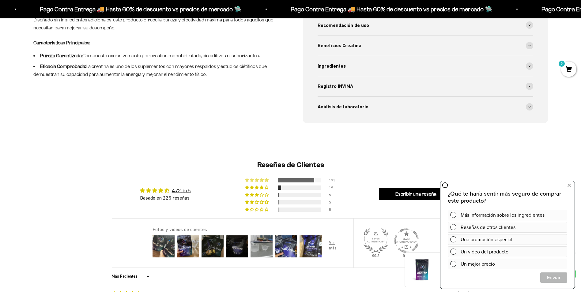  Describe the element at coordinates (156, 70) in the screenshot. I see `li: La creatina es uno de los suplementos con mayores respaldos y estudios ciétificos que demuestran ...` at that location.